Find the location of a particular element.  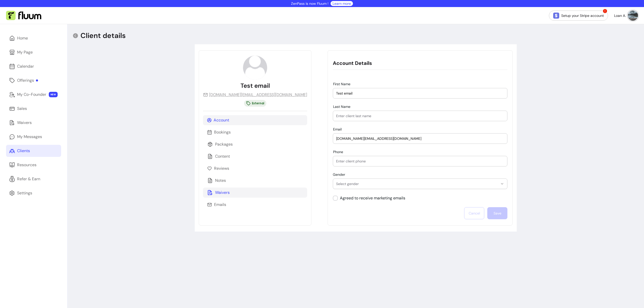

a: Calendar is located at coordinates (34, 66).